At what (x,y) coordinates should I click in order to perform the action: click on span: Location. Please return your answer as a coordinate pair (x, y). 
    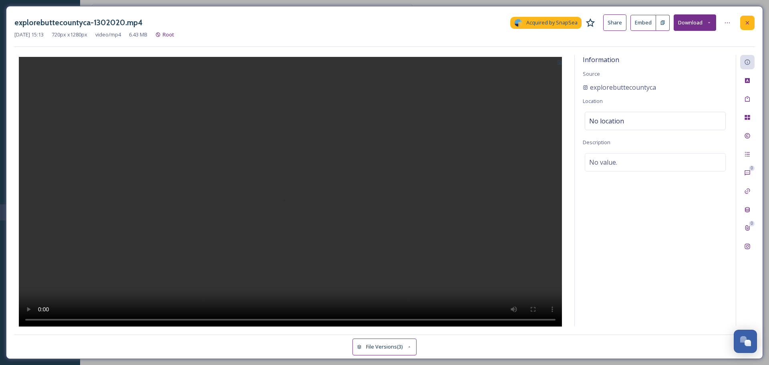
    Looking at the image, I should click on (592, 101).